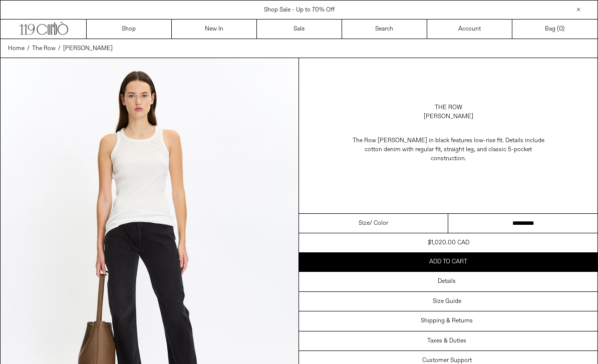 Image resolution: width=598 pixels, height=364 pixels. I want to click on h3: Details, so click(446, 282).